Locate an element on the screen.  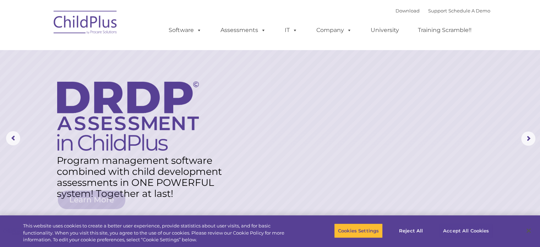
rs-layer: Program management software combined with child development assessments in ONE POWERFUL system! T... is located at coordinates (143, 177).